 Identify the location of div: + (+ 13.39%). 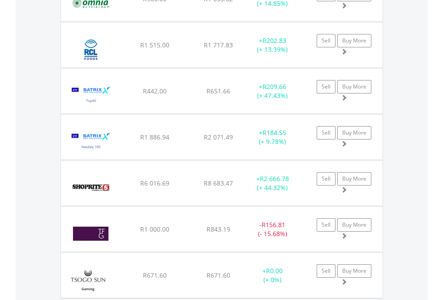
(272, 45).